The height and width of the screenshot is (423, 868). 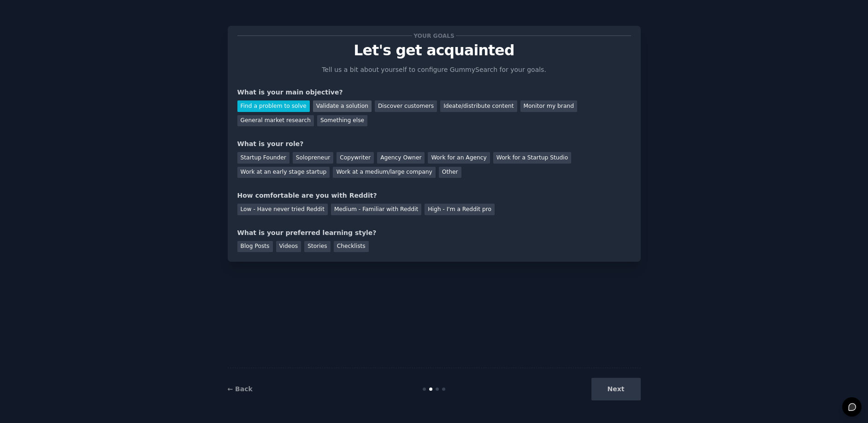 What do you see at coordinates (355, 158) in the screenshot?
I see `div: Copywriter` at bounding box center [355, 158].